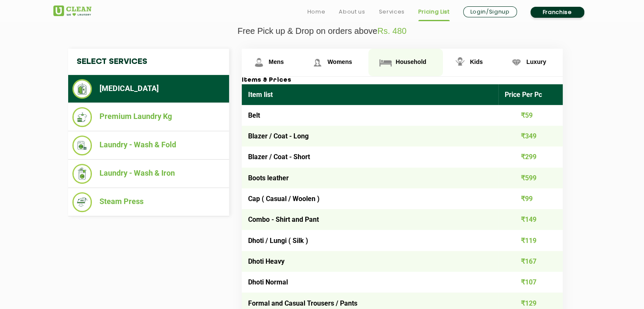 The image size is (644, 309). I want to click on a: Services, so click(391, 12).